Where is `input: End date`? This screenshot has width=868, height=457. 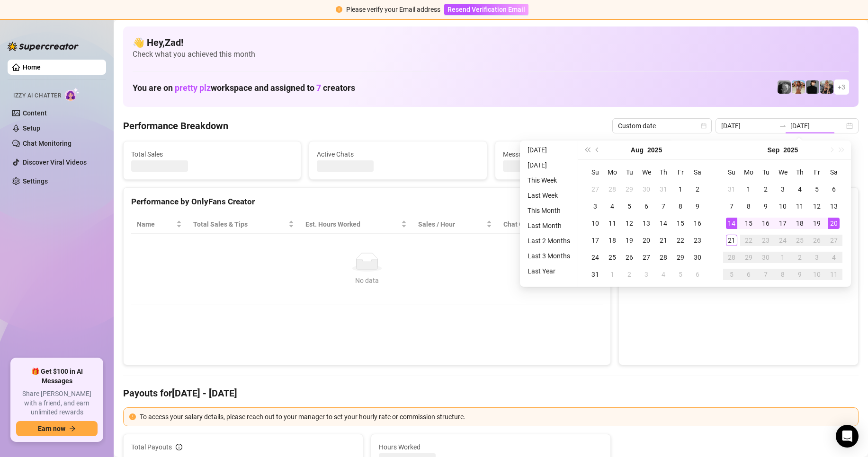 input: End date is located at coordinates (817, 126).